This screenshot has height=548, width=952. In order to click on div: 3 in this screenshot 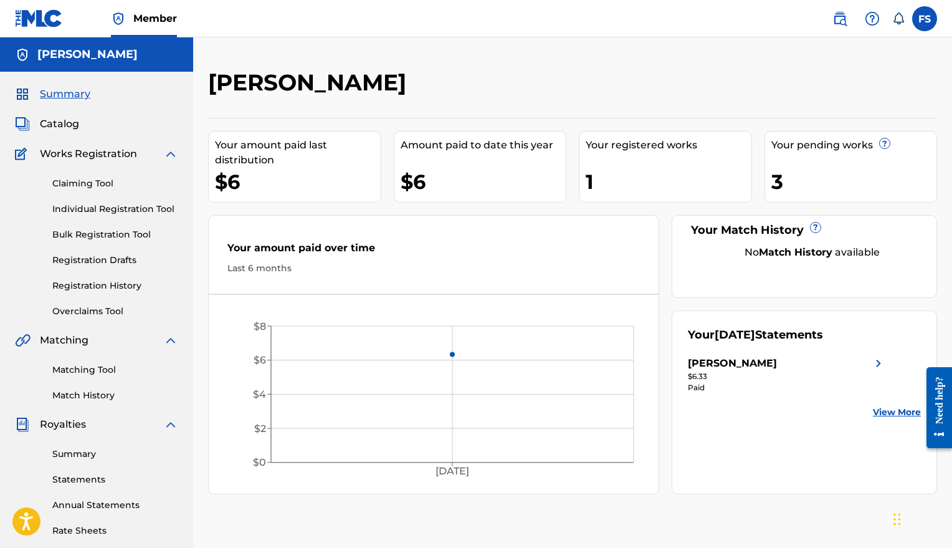, I will do `click(854, 181)`.